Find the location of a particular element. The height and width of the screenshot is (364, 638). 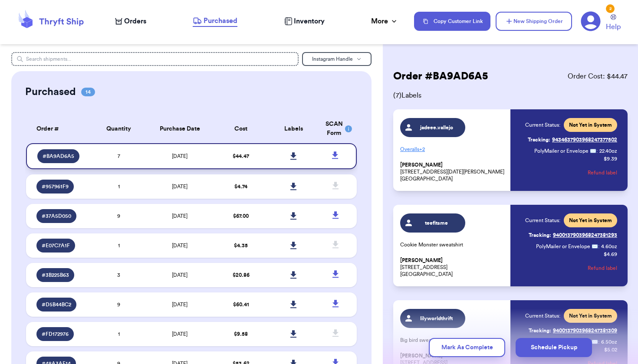

a: Tracking:9400137903968247381309 is located at coordinates (573, 330).